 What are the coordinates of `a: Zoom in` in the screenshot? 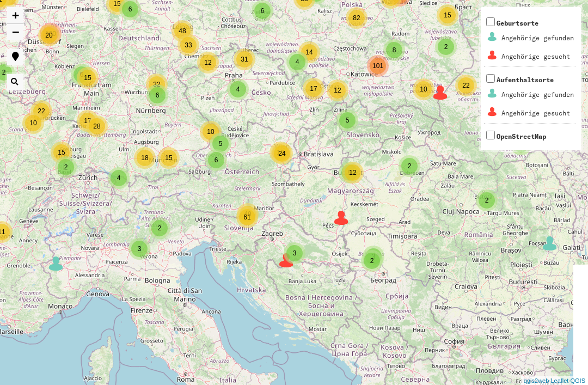 It's located at (16, 15).